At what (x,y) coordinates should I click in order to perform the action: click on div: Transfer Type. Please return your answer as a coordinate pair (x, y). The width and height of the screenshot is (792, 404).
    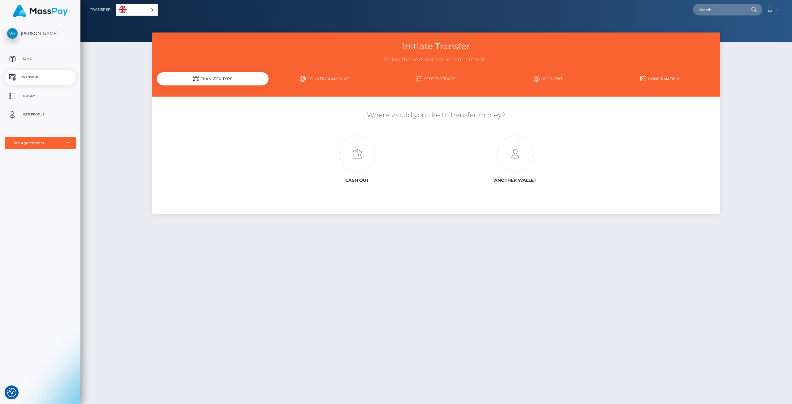
    Looking at the image, I should click on (212, 79).